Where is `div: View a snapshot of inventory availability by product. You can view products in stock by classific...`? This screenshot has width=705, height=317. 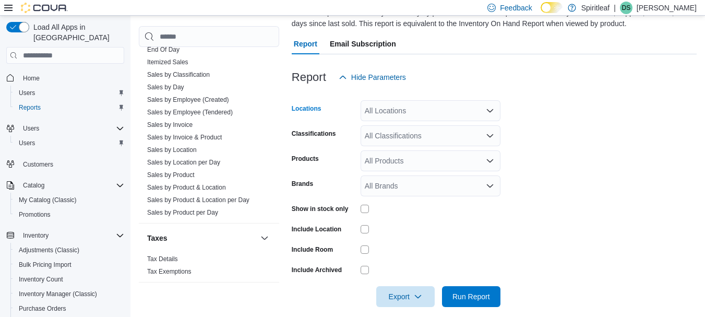
div: View a snapshot of inventory availability by product. You can view products in stock by classific... is located at coordinates (492, 18).